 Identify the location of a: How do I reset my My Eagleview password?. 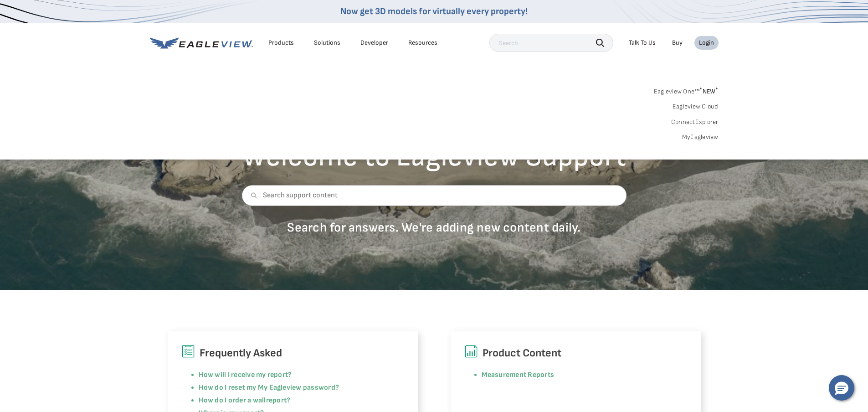
(269, 387).